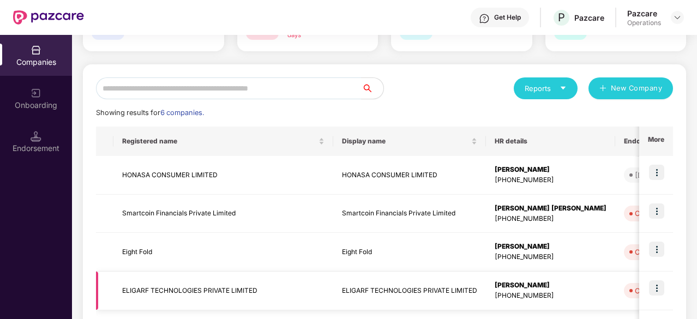  I want to click on span: Display name, so click(405, 141).